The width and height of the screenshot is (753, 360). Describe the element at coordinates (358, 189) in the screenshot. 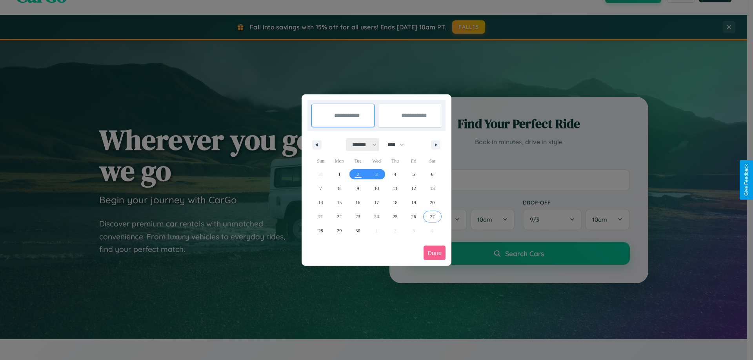

I see `button: 9` at that location.